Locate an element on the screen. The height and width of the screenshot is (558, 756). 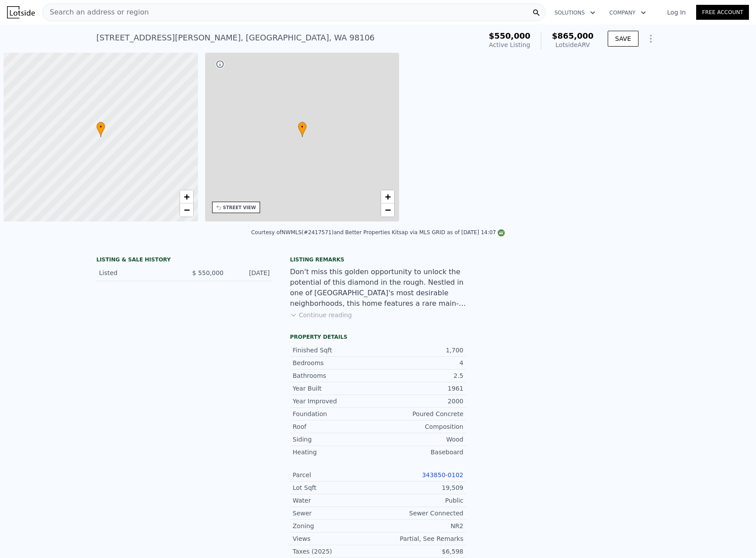
span: Active Listing is located at coordinates (510, 45).